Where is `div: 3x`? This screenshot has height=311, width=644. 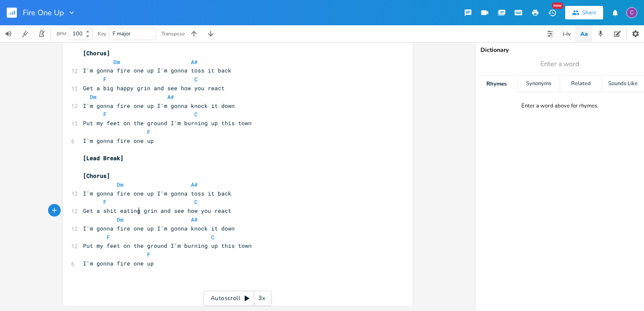
div: 3x is located at coordinates (262, 298).